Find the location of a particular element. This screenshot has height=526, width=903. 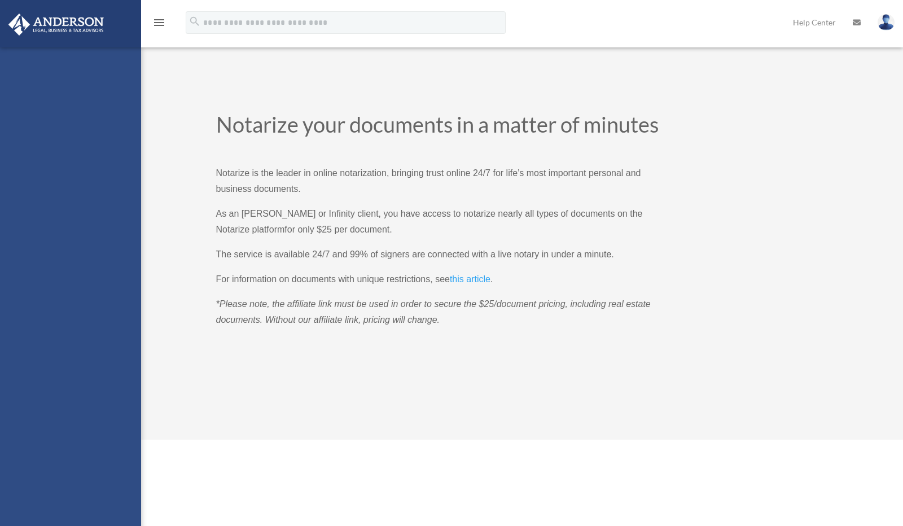

a: menu is located at coordinates (159, 24).